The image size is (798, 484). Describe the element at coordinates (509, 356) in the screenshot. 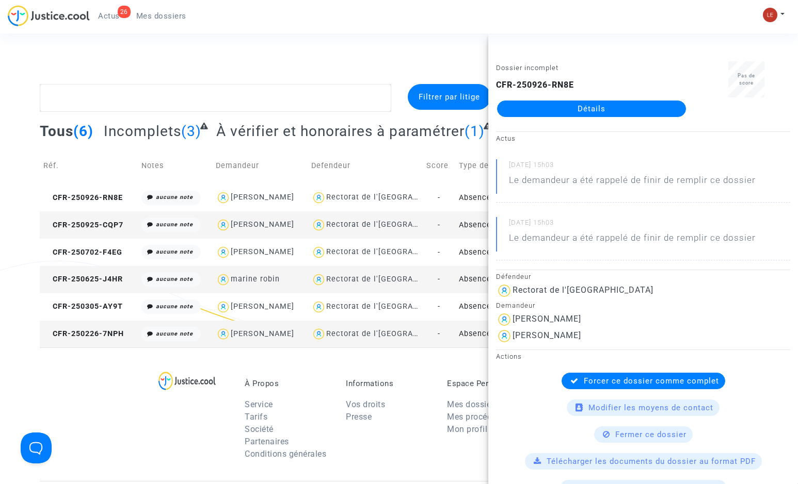

I see `small: Actions` at that location.